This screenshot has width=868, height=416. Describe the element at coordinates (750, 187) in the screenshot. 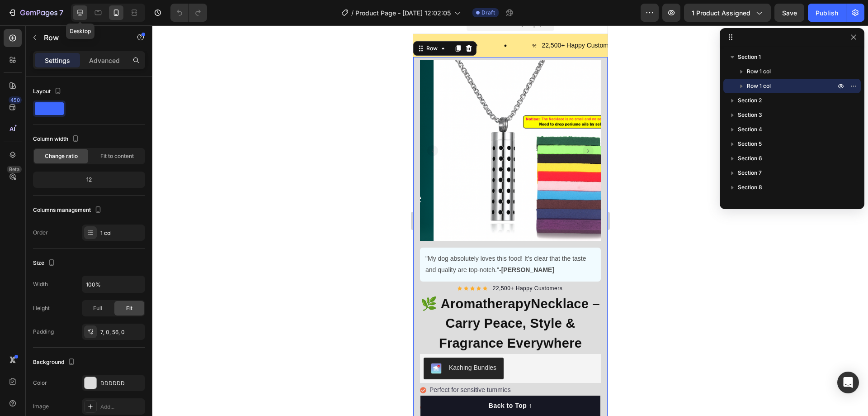

I see `span: Section 8` at that location.